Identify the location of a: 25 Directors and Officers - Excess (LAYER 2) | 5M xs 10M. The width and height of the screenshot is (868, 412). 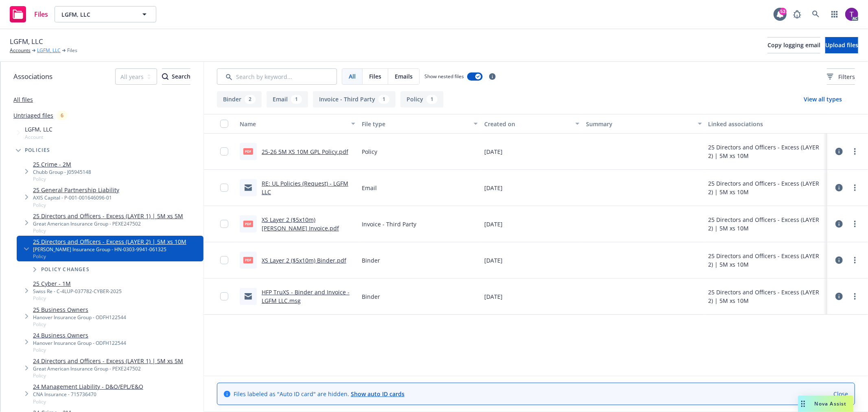
(110, 242).